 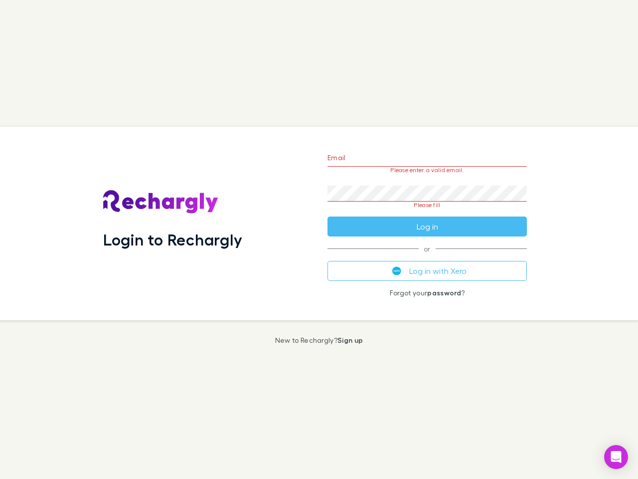 I want to click on a: password, so click(x=444, y=292).